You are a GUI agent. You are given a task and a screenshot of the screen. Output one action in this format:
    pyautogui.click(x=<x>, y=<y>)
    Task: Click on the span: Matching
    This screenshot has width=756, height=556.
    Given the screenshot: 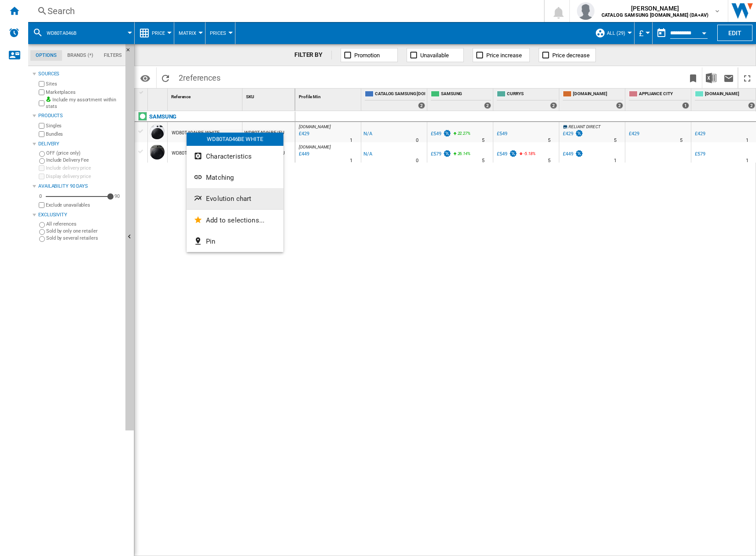 What is the action you would take?
    pyautogui.click(x=220, y=178)
    